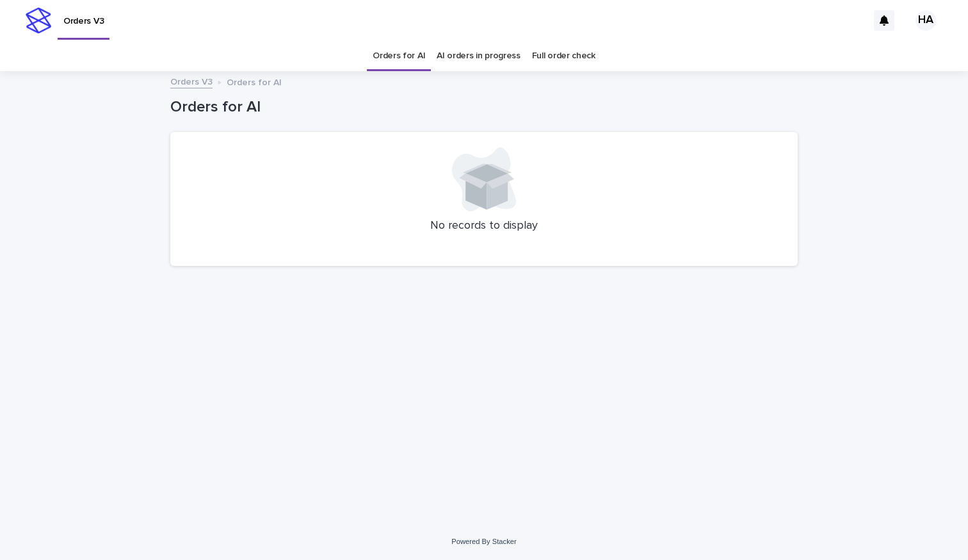 The width and height of the screenshot is (968, 560). I want to click on a: Orders V3, so click(192, 81).